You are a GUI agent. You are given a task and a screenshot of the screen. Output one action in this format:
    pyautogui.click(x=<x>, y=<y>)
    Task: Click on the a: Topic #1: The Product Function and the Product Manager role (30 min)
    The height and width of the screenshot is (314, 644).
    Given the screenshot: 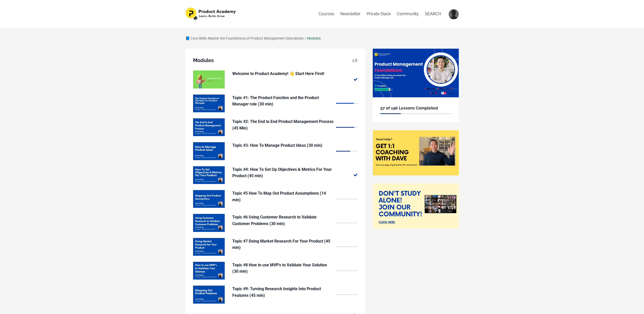 What is the action you would take?
    pyautogui.click(x=275, y=103)
    